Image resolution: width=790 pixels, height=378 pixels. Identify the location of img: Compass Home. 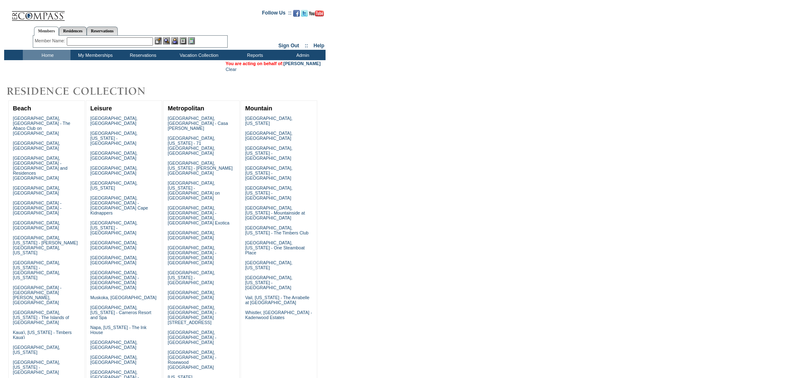
(38, 12).